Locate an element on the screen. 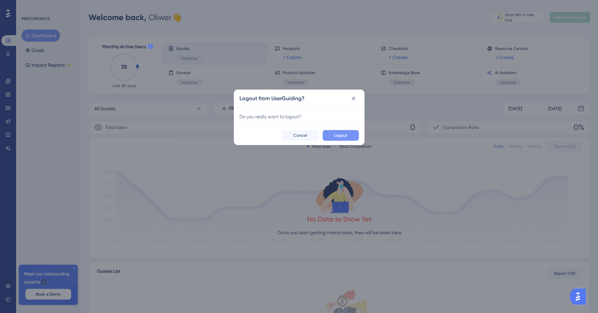 The width and height of the screenshot is (598, 313). img: launcher-image-alternative-text is located at coordinates (8, 10).